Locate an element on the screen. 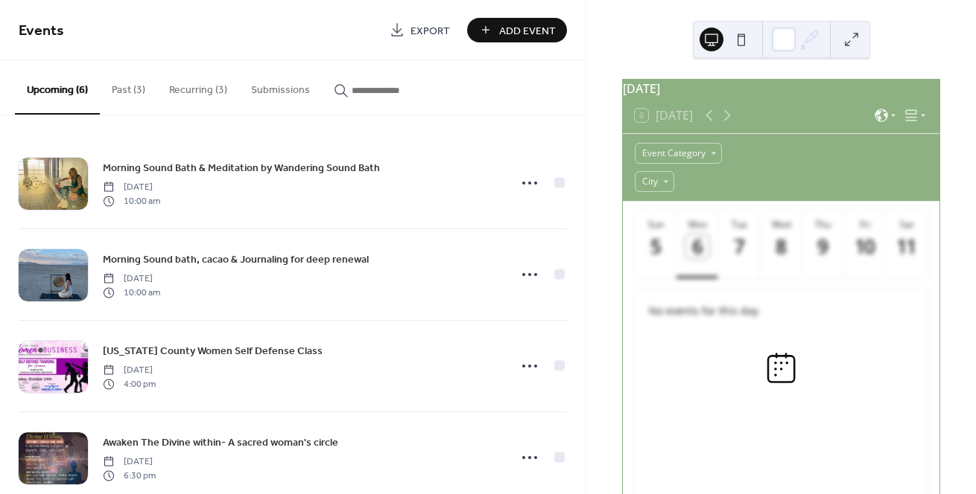 The image size is (976, 494). div: Tue is located at coordinates (739, 224).